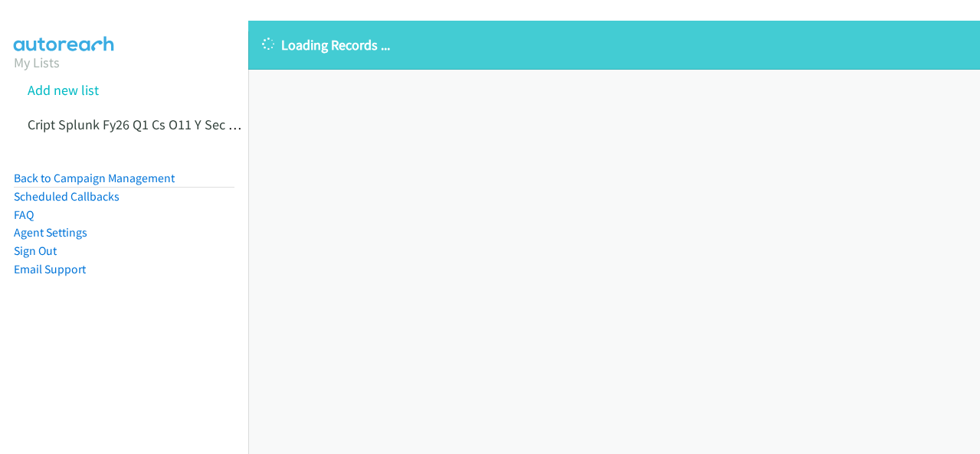 This screenshot has height=454, width=980. Describe the element at coordinates (154, 124) in the screenshot. I see `a: Cript Splunk Fy26 Q1 Cs O11 Y Sec Dmai Dm` at that location.